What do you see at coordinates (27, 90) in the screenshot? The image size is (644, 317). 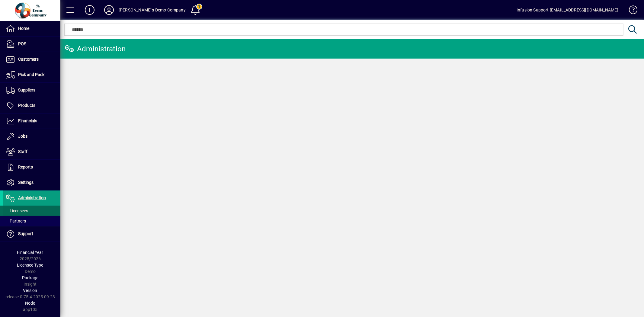 I see `span: Suppliers` at bounding box center [27, 90].